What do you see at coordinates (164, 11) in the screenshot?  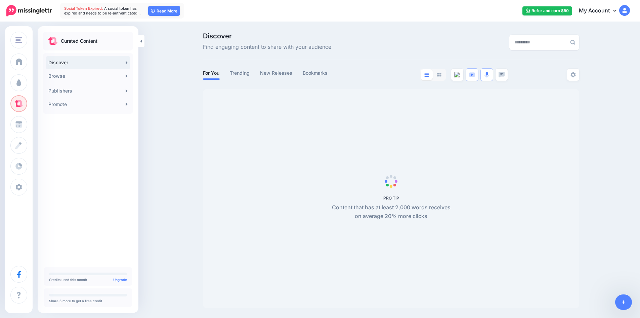 I see `a: Read More` at bounding box center [164, 11].